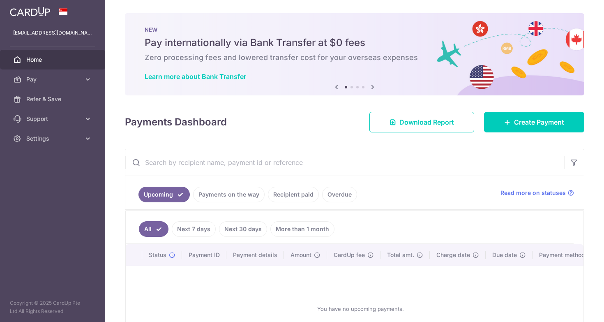 The height and width of the screenshot is (322, 604). What do you see at coordinates (53, 99) in the screenshot?
I see `span: Refer & Save` at bounding box center [53, 99].